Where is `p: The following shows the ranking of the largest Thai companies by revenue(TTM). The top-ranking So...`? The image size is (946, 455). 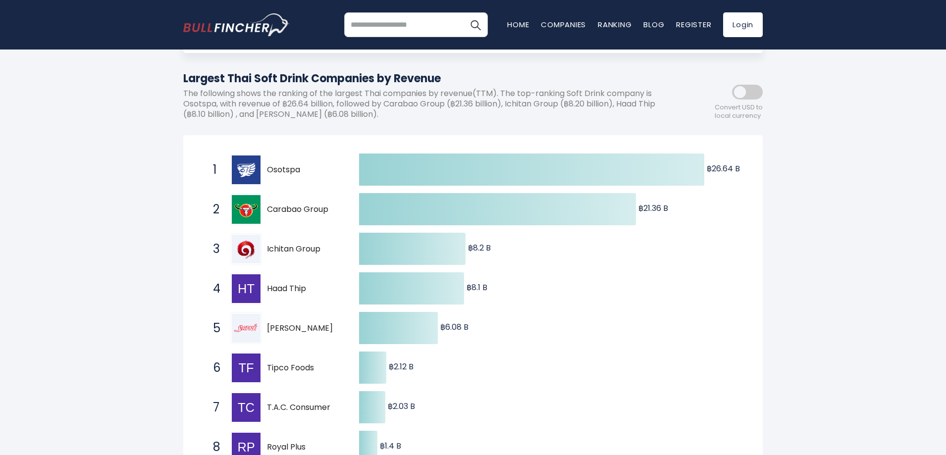 p: The following shows the ranking of the largest Thai companies by revenue(TTM). The top-ranking So... is located at coordinates (428, 104).